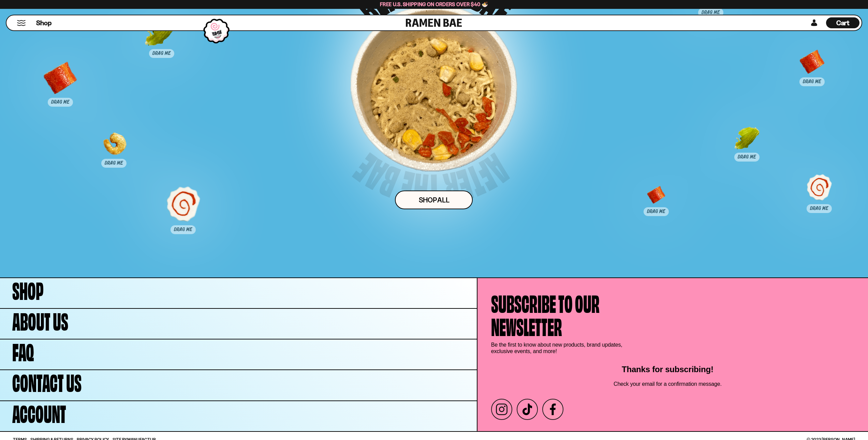 The height and width of the screenshot is (440, 868). I want to click on span: FAQ, so click(24, 350).